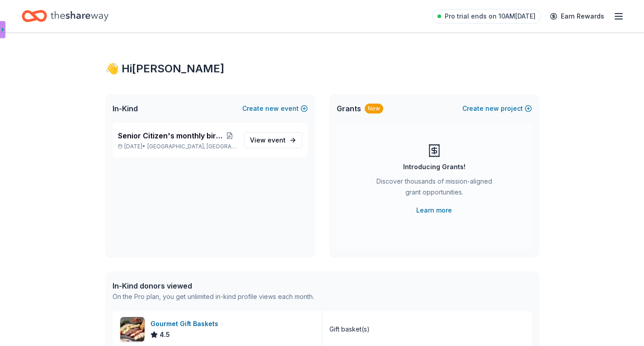 This screenshot has height=346, width=644. I want to click on span: View, so click(267, 140).